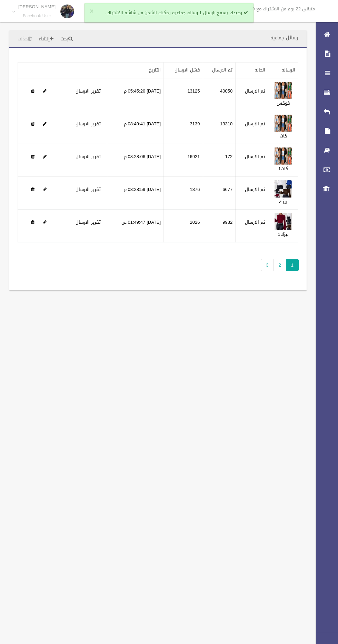 The width and height of the screenshot is (338, 644). I want to click on a: 2, so click(280, 265).